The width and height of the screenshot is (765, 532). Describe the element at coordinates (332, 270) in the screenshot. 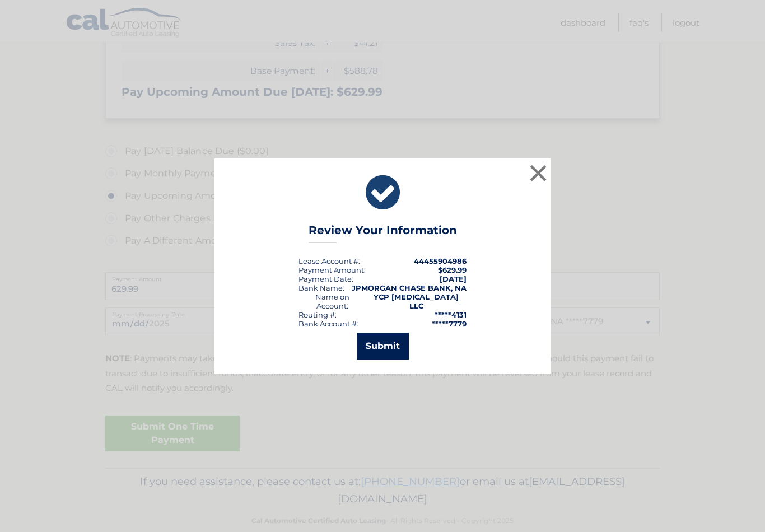

I see `div: Payment Amount:` at that location.